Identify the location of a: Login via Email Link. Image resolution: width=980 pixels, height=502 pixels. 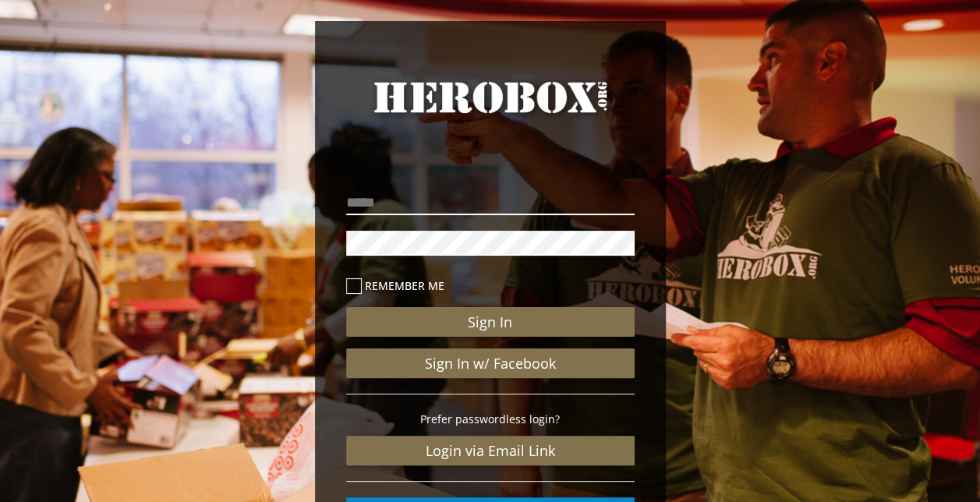
(490, 450).